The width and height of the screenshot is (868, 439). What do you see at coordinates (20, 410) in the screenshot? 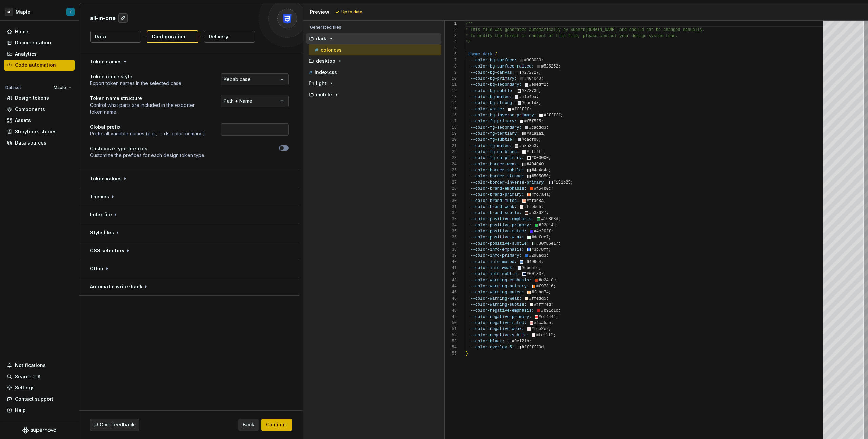
I see `div: Help` at bounding box center [20, 410].